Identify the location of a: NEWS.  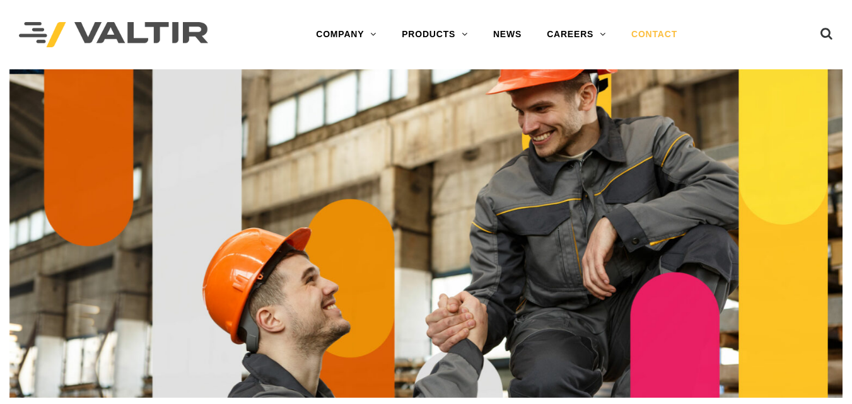
(507, 35).